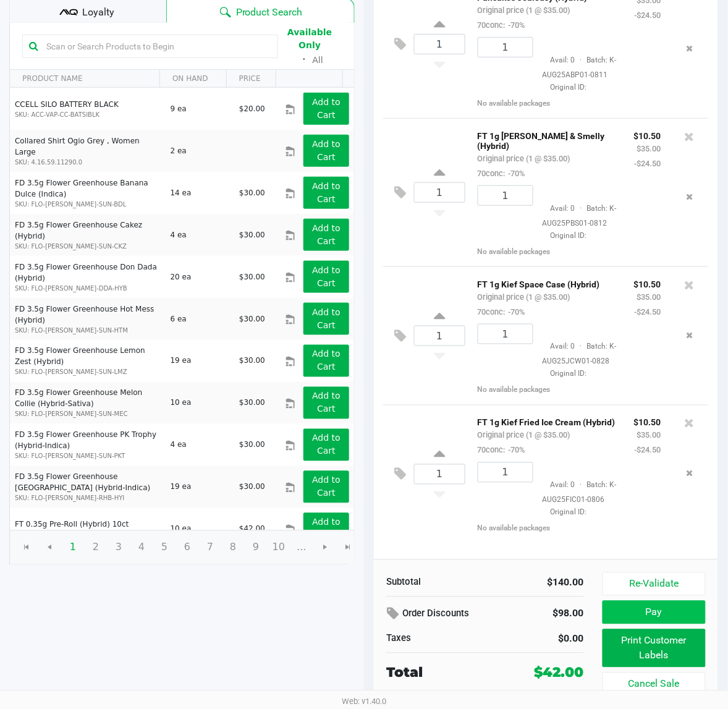  What do you see at coordinates (580, 354) in the screenshot?
I see `span: Avail: 0 Batch: K-AUG25JCW01-0828` at bounding box center [580, 354].